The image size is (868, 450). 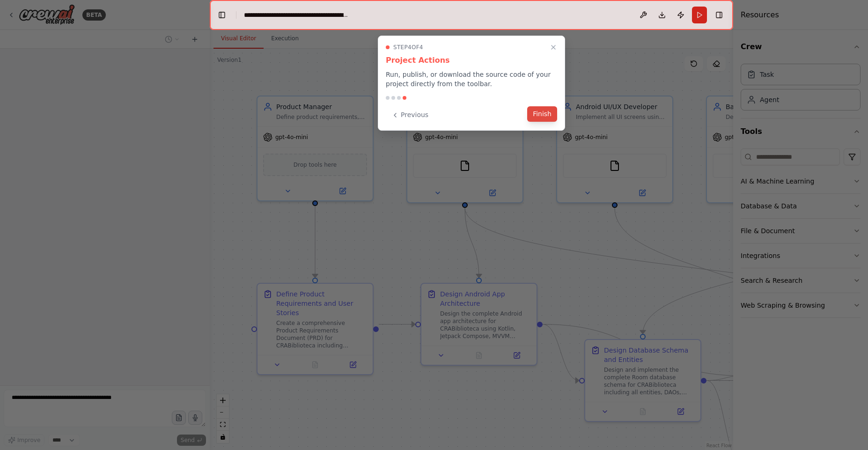 I want to click on button: Previous, so click(x=410, y=115).